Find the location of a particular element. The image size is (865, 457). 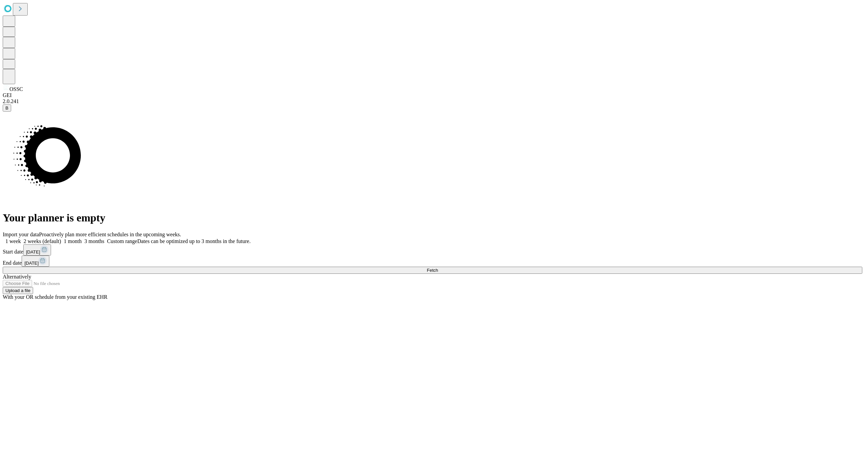

span: Fetch is located at coordinates (432, 270).